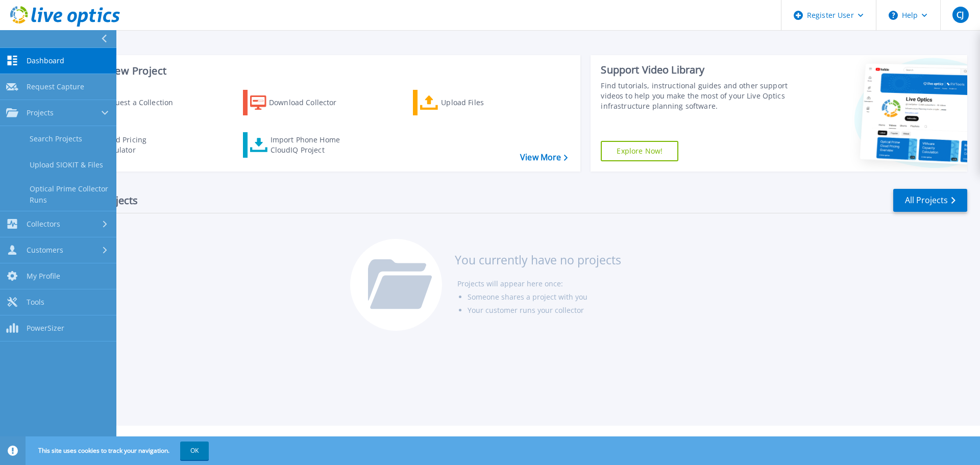  Describe the element at coordinates (129, 103) in the screenshot. I see `a: Request a Collection` at that location.